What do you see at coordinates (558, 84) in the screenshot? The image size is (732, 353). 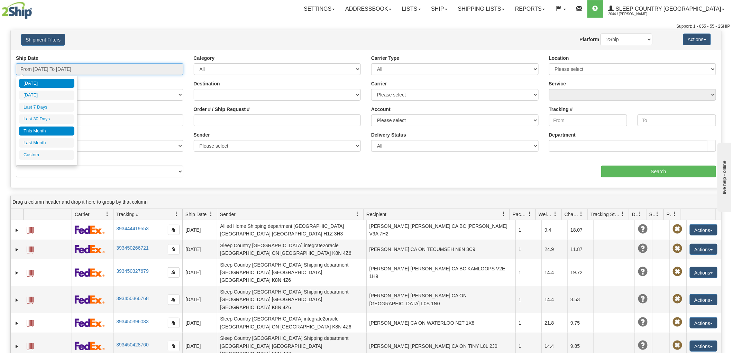 I see `label: Service` at bounding box center [558, 84].